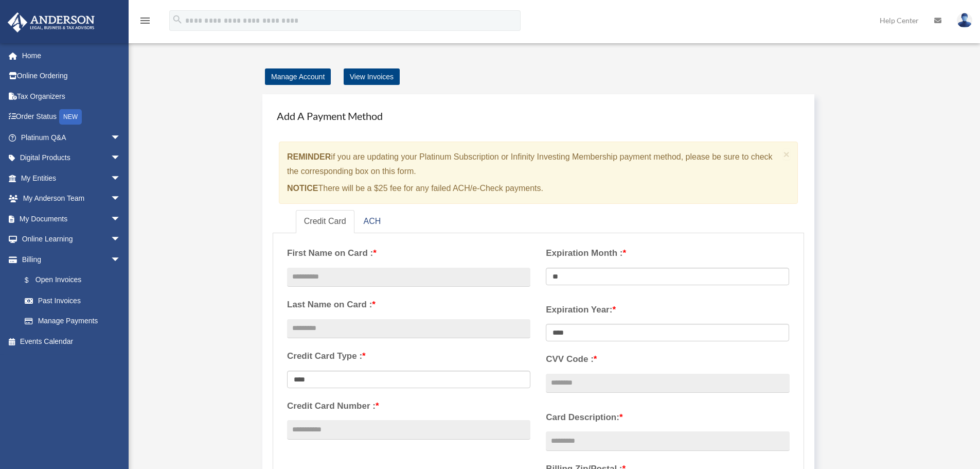 The height and width of the screenshot is (469, 980). Describe the element at coordinates (409, 357) in the screenshot. I see `label: Credit Card Type :` at that location.